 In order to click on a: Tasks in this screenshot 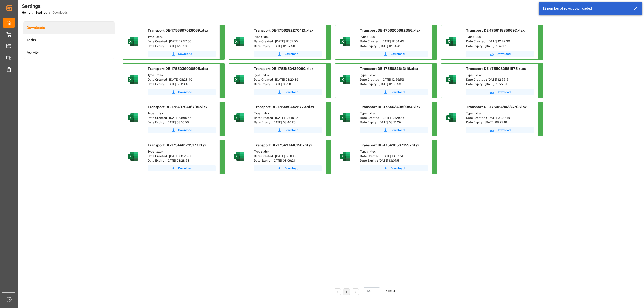, I will do `click(69, 40)`.